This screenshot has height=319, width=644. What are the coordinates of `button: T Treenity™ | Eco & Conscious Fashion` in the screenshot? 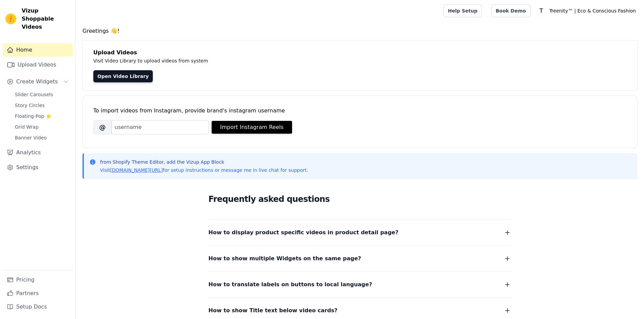 It's located at (588, 11).